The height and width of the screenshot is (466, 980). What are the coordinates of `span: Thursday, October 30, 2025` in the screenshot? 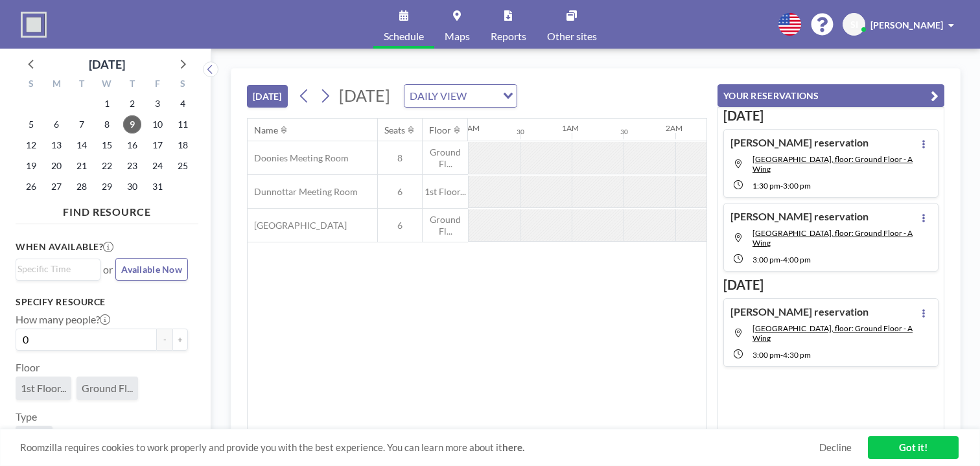 It's located at (132, 187).